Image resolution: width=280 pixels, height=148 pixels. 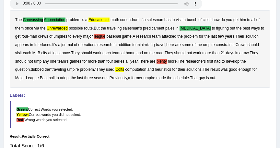 What do you see at coordinates (23, 114) in the screenshot?
I see `b: Yellow:` at bounding box center [23, 114].